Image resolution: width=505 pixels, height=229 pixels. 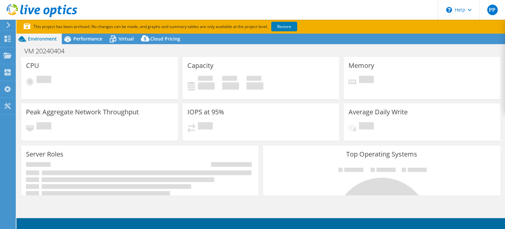 What do you see at coordinates (185, 27) in the screenshot?
I see `p: This project has been archived. No changes can be made, and graphs and summary tables are only av...` at bounding box center [185, 27].